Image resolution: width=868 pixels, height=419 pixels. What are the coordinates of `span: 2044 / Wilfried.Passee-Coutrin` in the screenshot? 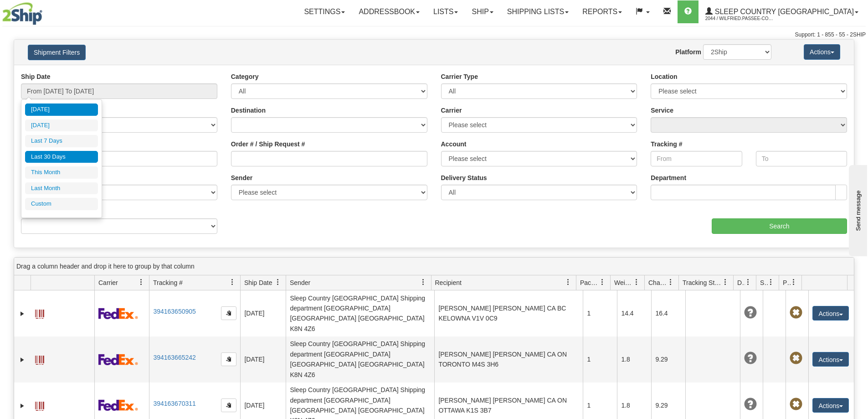 It's located at (740, 19).